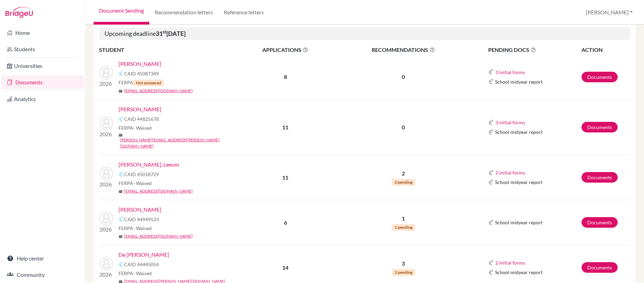 The height and width of the screenshot is (283, 644). What do you see at coordinates (141, 264) in the screenshot?
I see `span: CAID 44445054` at bounding box center [141, 264].